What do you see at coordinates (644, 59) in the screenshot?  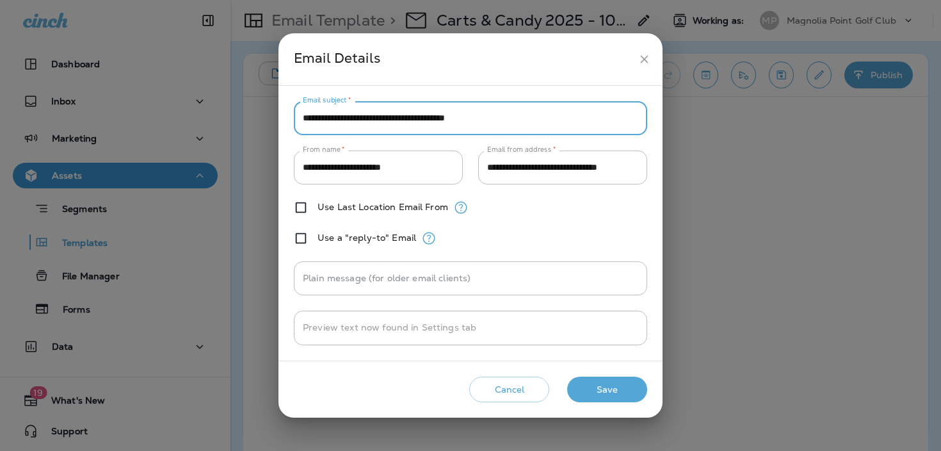 I see `button: close` at bounding box center [644, 59].